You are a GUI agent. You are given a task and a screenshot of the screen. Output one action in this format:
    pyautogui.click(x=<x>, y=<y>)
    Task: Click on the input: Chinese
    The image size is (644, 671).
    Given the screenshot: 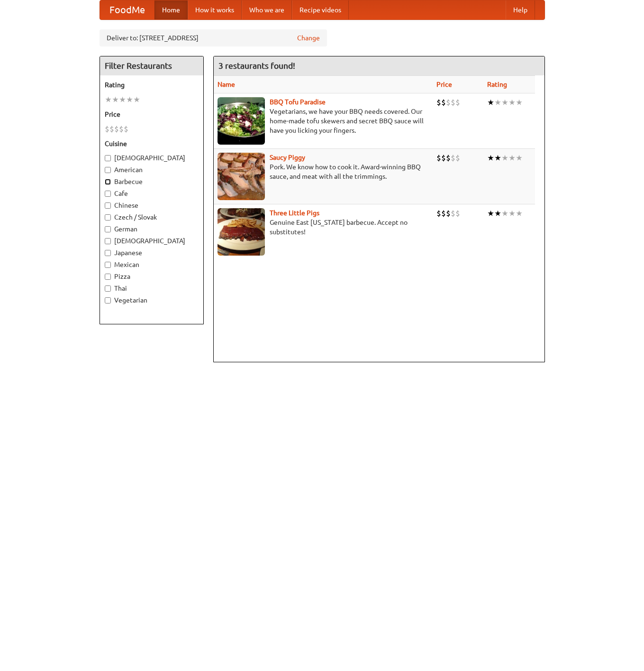 What is the action you would take?
    pyautogui.click(x=108, y=205)
    